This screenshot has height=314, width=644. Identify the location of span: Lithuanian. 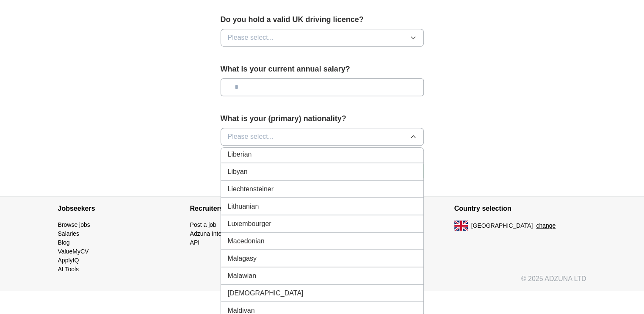
(244, 206).